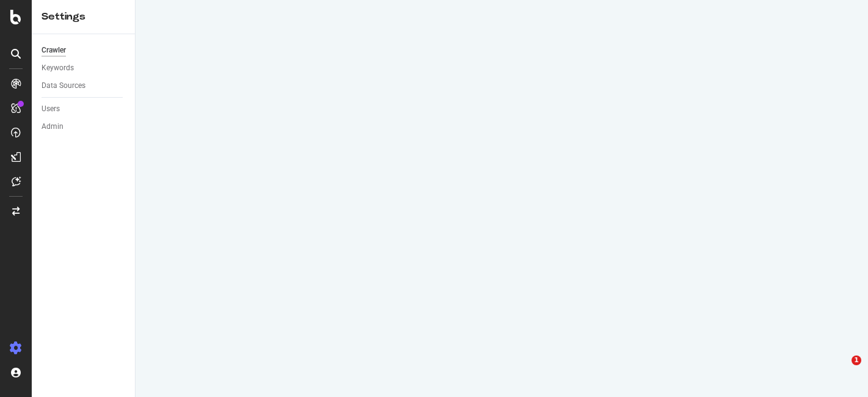  What do you see at coordinates (58, 67) in the screenshot?
I see `div: Keywords` at bounding box center [58, 67].